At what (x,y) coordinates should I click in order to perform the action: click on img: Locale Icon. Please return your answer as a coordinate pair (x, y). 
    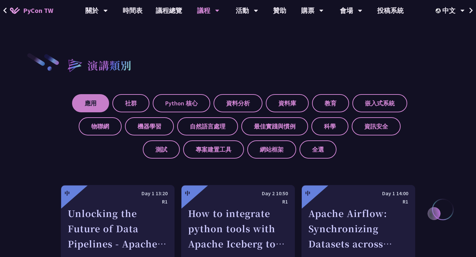
    Looking at the image, I should click on (439, 11).